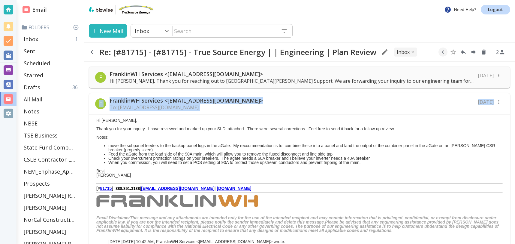 This screenshot has height=244, width=515. I want to click on p: TSE Business, so click(41, 135).